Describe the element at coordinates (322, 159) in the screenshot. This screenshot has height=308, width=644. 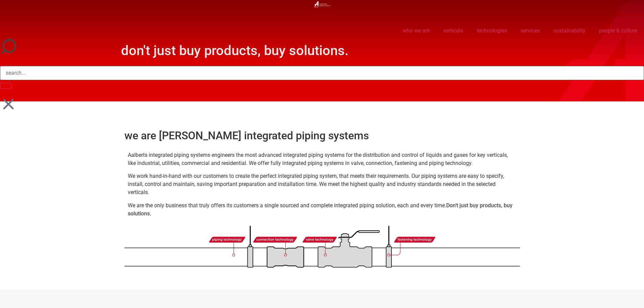
I see `p: Aalberts integrated piping systems engineers the most advanced integrated piping systems for the ...` at that location.